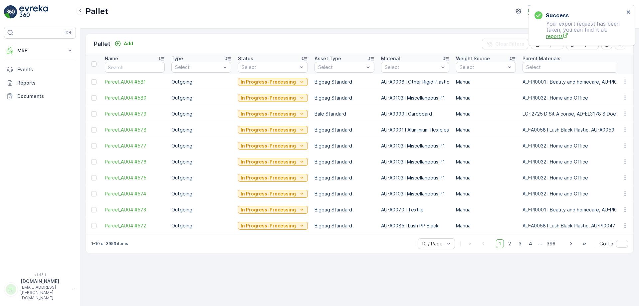  Describe the element at coordinates (135, 146) in the screenshot. I see `a: Parcel_AU04 #577` at that location.